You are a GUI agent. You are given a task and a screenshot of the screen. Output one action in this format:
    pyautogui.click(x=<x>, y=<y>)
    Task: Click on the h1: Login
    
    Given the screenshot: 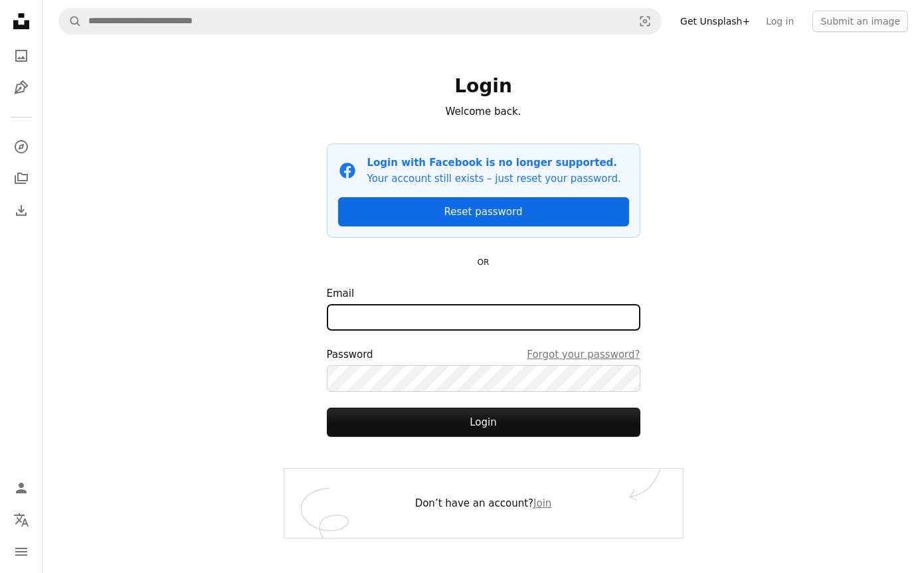 What is the action you would take?
    pyautogui.click(x=483, y=86)
    